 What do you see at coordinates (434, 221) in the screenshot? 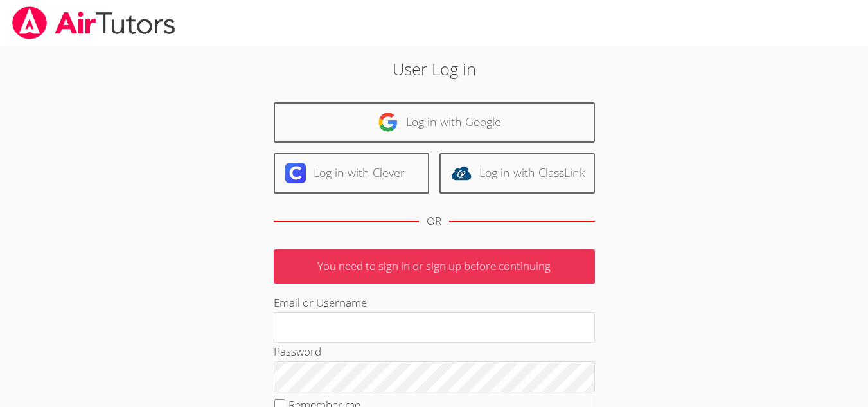
I see `div: OR` at bounding box center [434, 221].